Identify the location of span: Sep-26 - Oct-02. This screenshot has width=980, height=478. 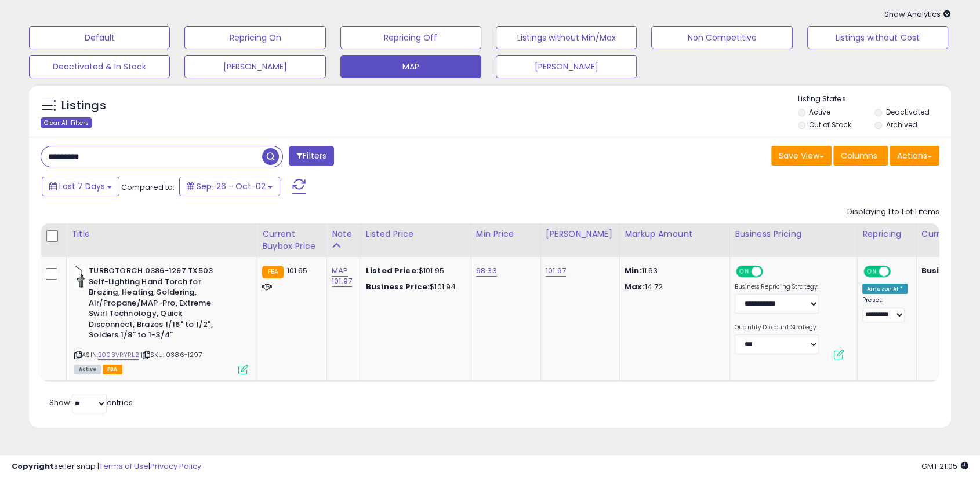
(231, 187).